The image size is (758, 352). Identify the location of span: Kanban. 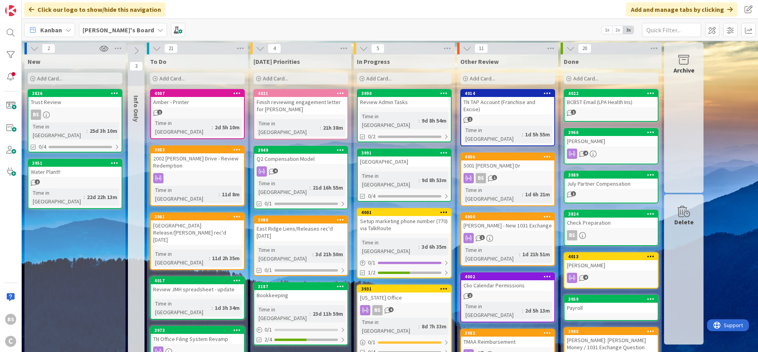
(51, 30).